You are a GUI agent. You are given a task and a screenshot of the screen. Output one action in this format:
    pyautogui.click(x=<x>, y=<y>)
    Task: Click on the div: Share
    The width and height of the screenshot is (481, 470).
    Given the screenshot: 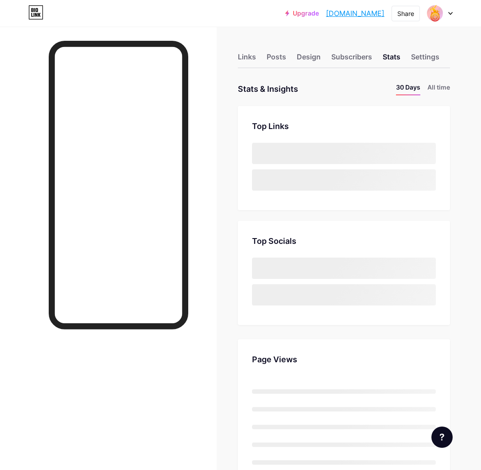 What is the action you would take?
    pyautogui.click(x=406, y=13)
    